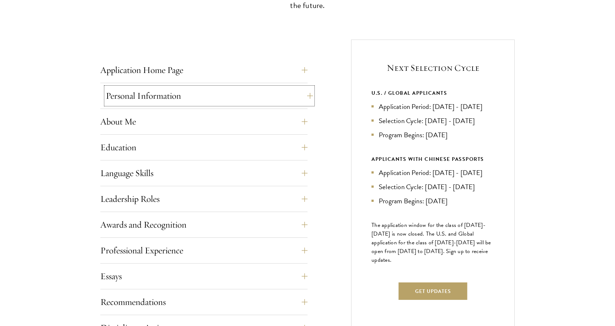 The width and height of the screenshot is (615, 326). What do you see at coordinates (204, 122) in the screenshot?
I see `button: About Me` at bounding box center [204, 122].